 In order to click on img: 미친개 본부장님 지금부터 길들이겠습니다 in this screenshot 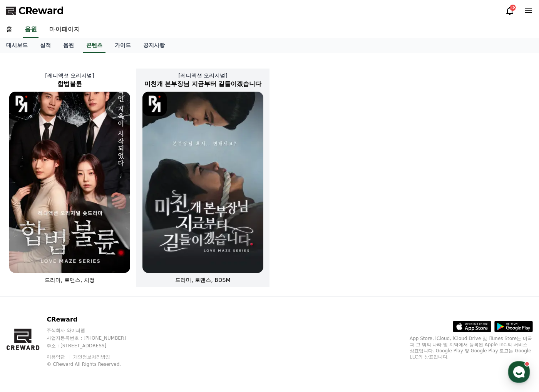, I will do `click(203, 182)`.